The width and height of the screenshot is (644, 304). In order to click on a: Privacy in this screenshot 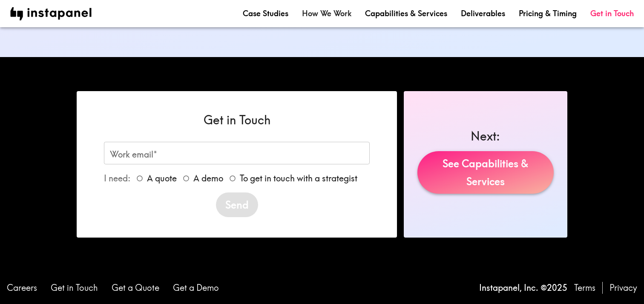, I will do `click(623, 288)`.